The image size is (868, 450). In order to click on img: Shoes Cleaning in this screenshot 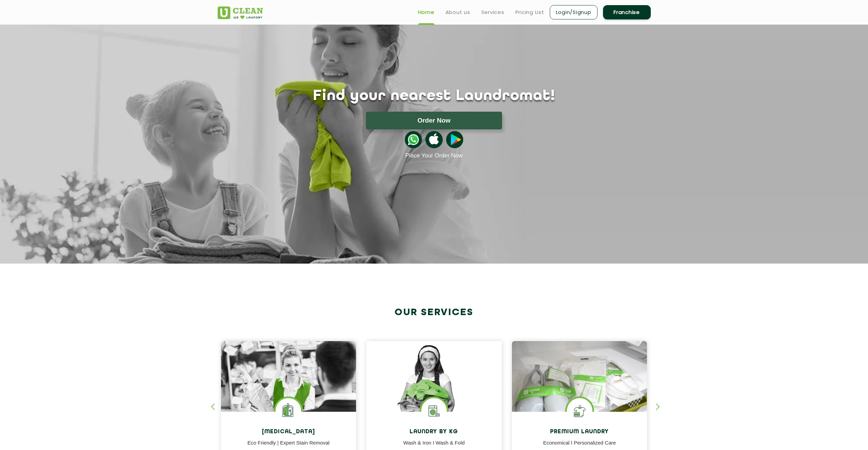, I will do `click(580, 411)`.